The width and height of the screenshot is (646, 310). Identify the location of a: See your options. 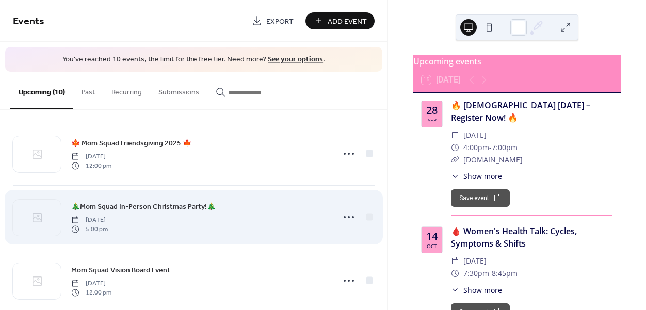
(295, 59).